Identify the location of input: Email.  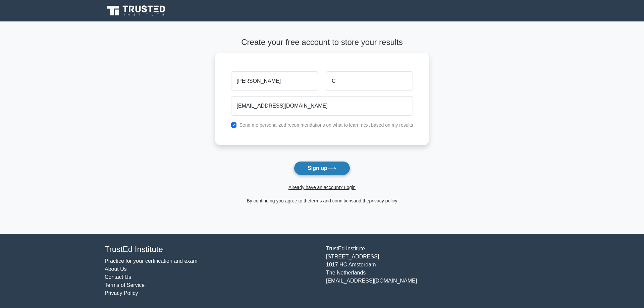
(322, 106).